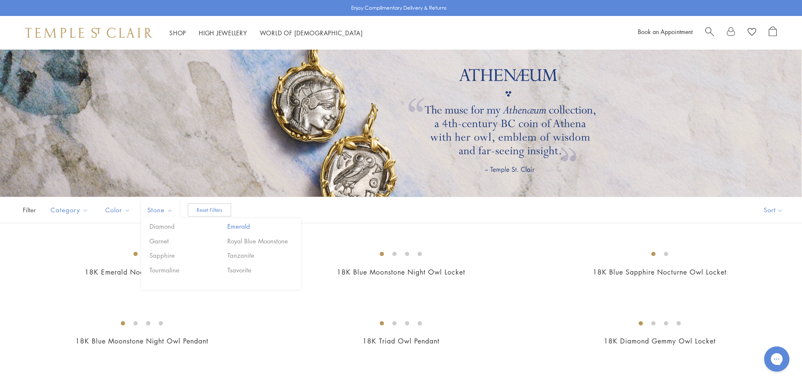  What do you see at coordinates (659, 341) in the screenshot?
I see `a: 18K Diamond Gemmy Owl Locket` at bounding box center [659, 341].